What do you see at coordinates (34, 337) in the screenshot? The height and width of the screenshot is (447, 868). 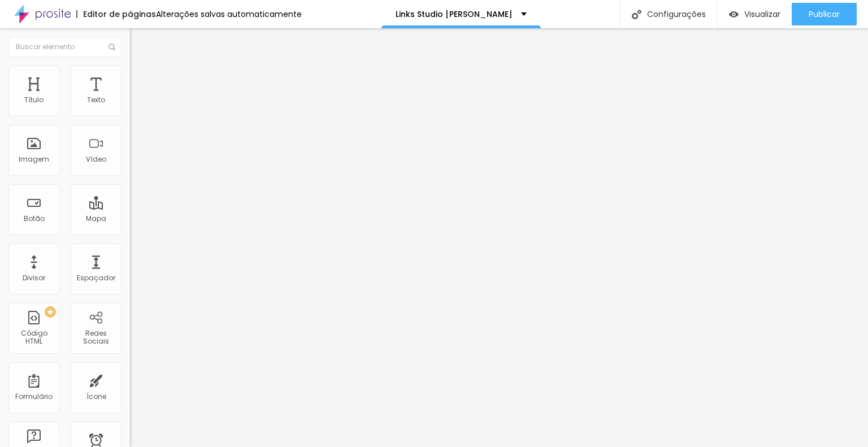 I see `div: Código HTML` at bounding box center [34, 337].